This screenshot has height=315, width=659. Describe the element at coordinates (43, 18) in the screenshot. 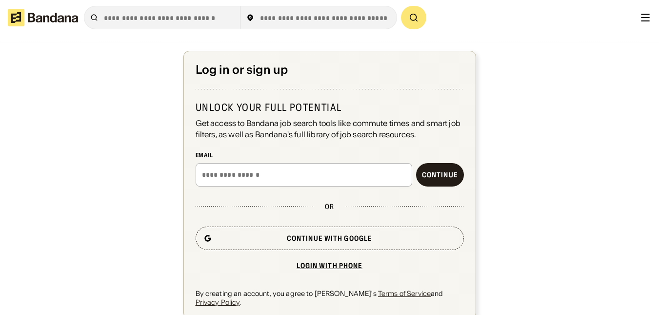

I see `img: Bandana logotype` at that location.